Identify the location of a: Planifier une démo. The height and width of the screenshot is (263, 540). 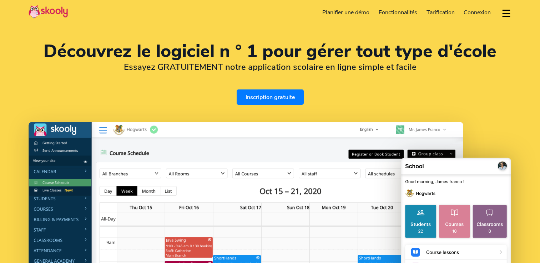
(346, 12).